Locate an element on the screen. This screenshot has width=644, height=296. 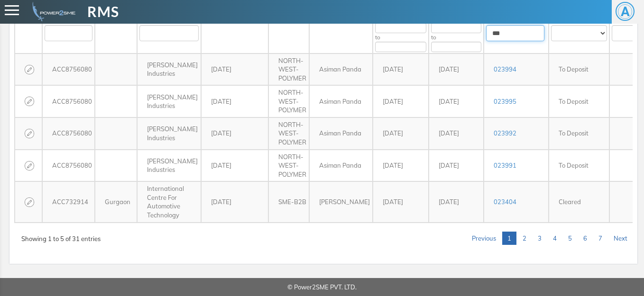
a: 7 is located at coordinates (600, 239).